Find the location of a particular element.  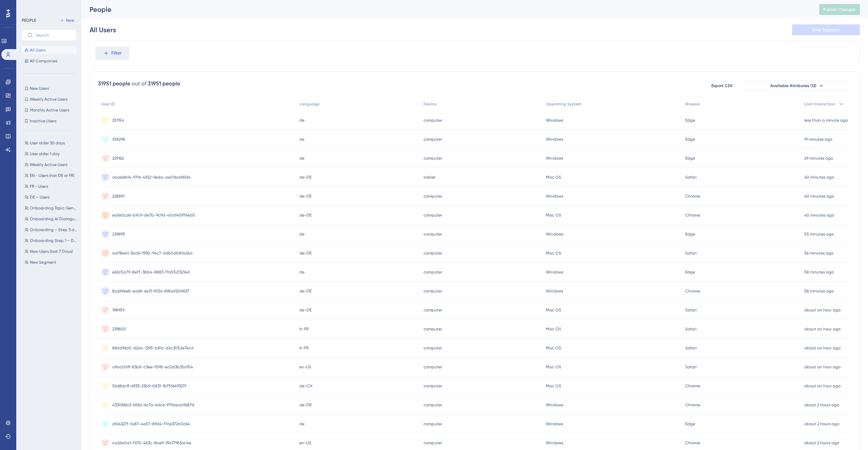

button: User older 1 day is located at coordinates (51, 154).